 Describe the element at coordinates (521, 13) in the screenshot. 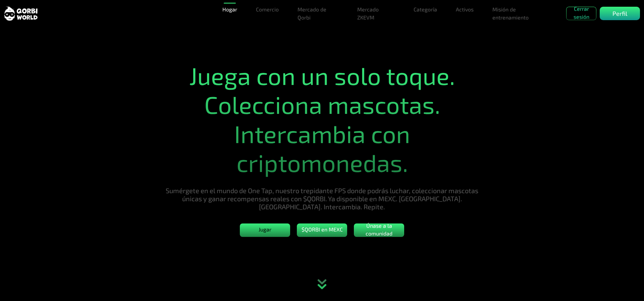

I see `a: Misión de entrenamiento` at that location.